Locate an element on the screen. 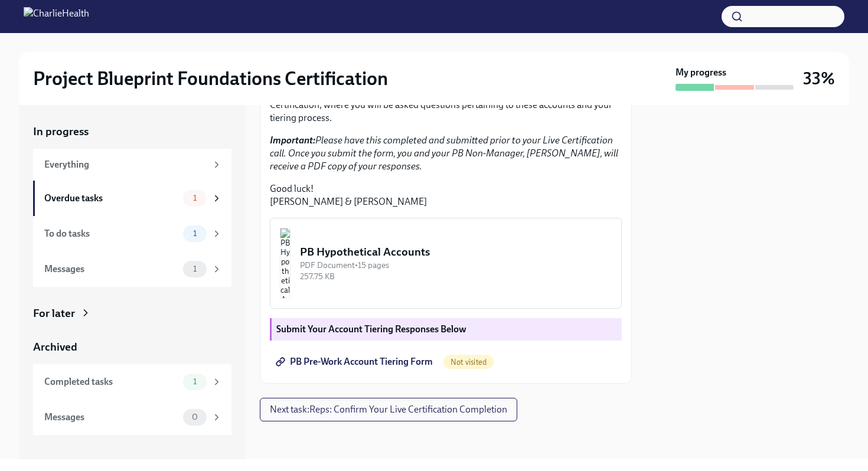 The height and width of the screenshot is (471, 868). strong: My progress is located at coordinates (701, 73).